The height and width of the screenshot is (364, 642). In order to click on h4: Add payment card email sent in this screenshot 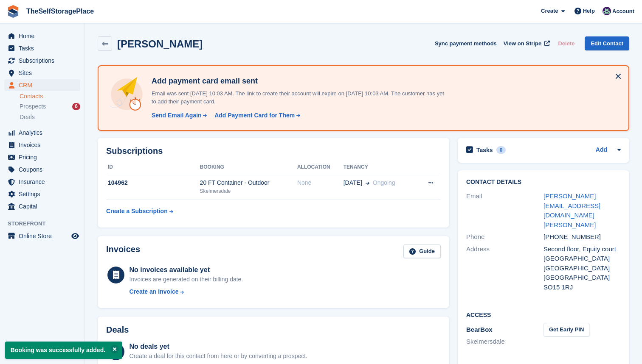, I will do `click(297, 81)`.